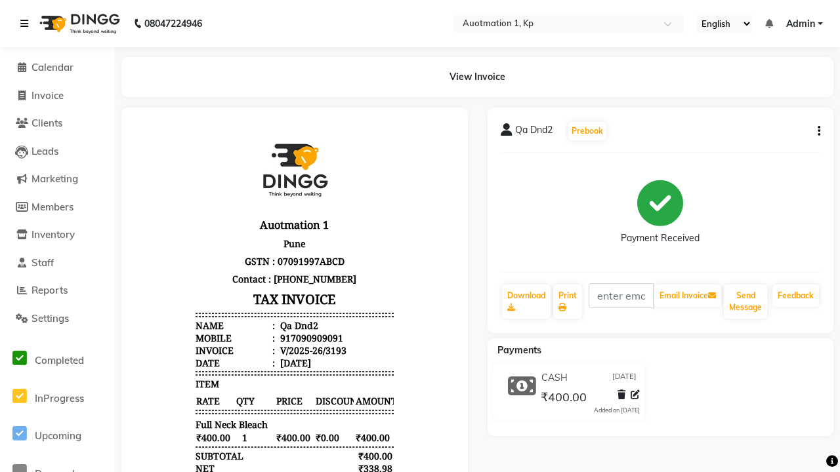 The width and height of the screenshot is (840, 472). What do you see at coordinates (57, 68) in the screenshot?
I see `a: Calendar` at bounding box center [57, 68].